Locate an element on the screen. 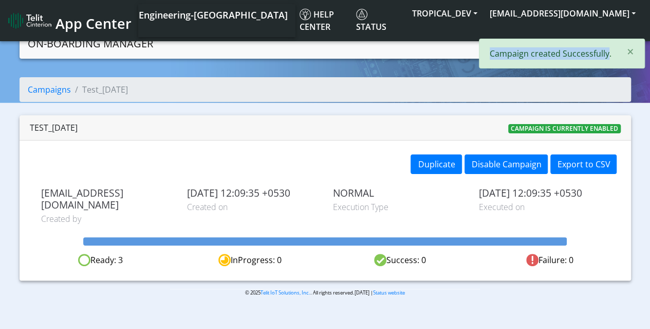  span: Created by is located at coordinates (106, 219).